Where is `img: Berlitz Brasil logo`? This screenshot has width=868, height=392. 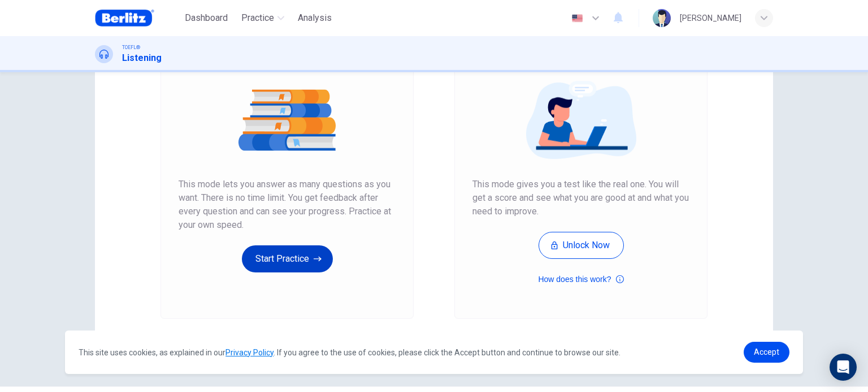 img: Berlitz Brasil logo is located at coordinates (124, 18).